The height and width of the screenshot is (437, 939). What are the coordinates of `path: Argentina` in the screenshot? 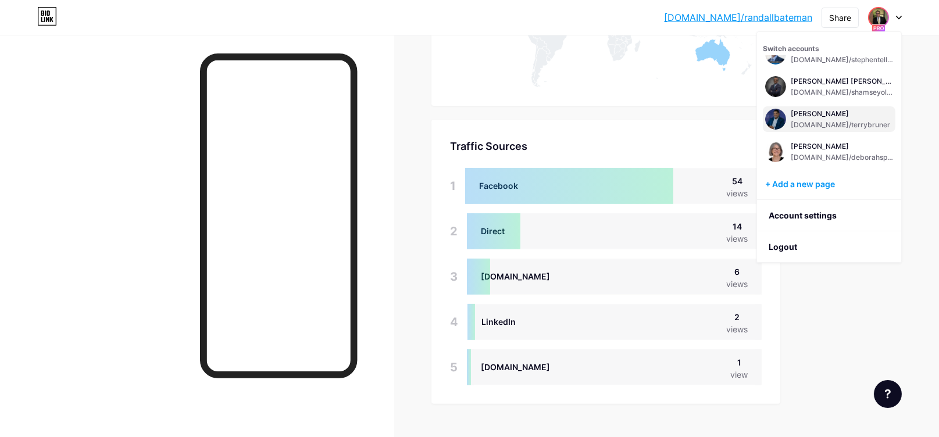 It's located at (542, 68).